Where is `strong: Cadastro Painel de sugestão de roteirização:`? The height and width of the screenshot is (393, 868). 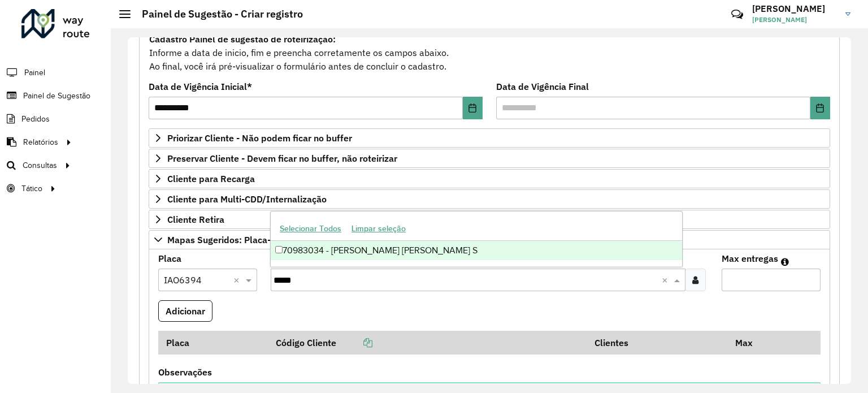
strong: Cadastro Painel de sugestão de roteirização: is located at coordinates (243, 39).